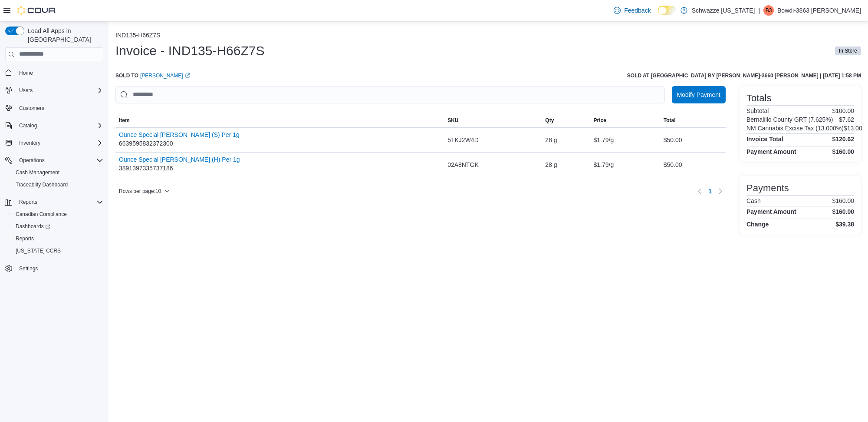 The width and height of the screenshot is (868, 422). What do you see at coordinates (37, 173) in the screenshot?
I see `a: Cash Management` at bounding box center [37, 173].